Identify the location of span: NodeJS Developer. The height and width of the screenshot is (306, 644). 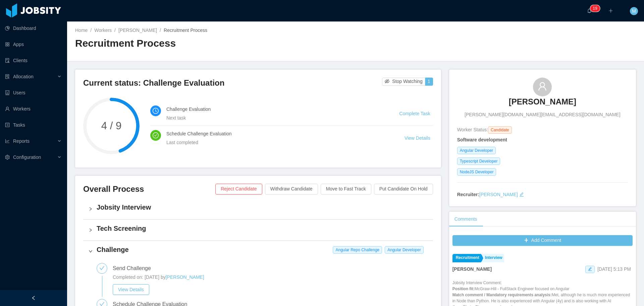
(477, 172).